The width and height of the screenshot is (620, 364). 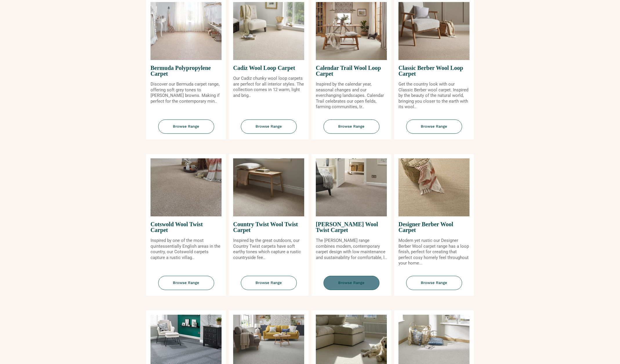 I want to click on span: Cotswold Wool Twist Carpet, so click(x=186, y=227).